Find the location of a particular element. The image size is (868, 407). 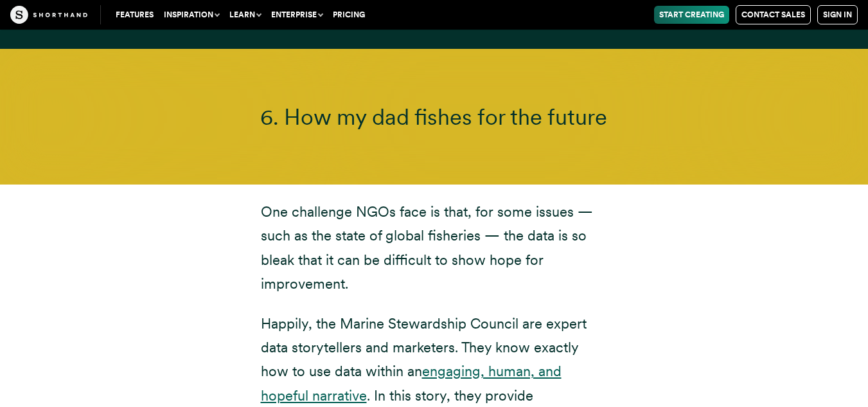

a: Pricing is located at coordinates (349, 15).